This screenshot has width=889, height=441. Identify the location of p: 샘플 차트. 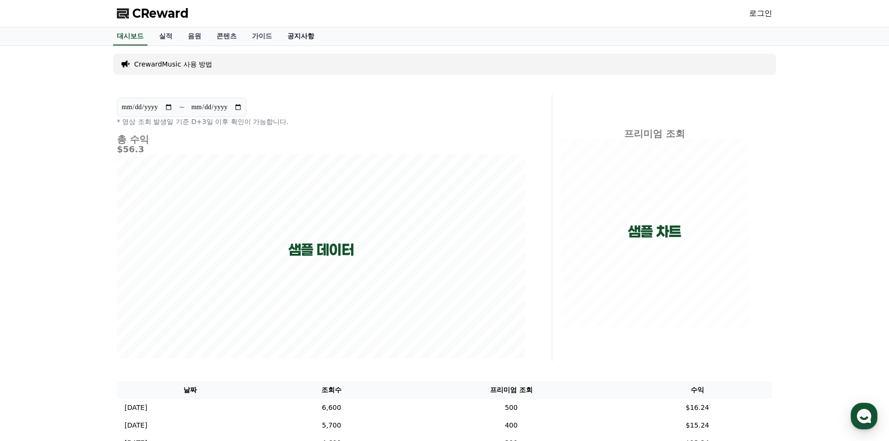
(655, 232).